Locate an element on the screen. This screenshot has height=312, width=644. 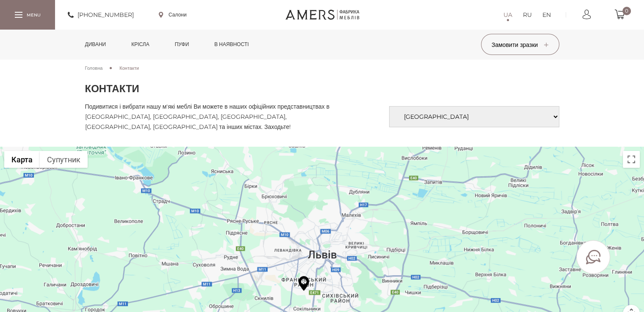
a: UA is located at coordinates (508, 15).